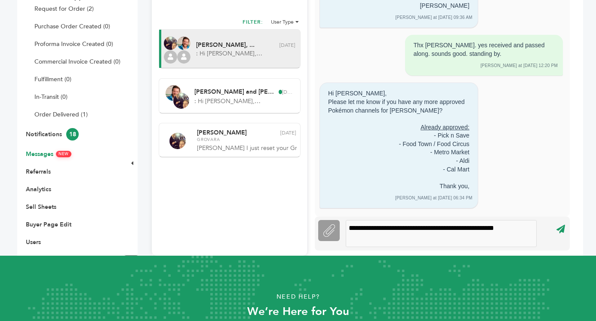 The width and height of the screenshot is (596, 321). Describe the element at coordinates (72, 26) in the screenshot. I see `a: Purchase Order Created (0)` at that location.